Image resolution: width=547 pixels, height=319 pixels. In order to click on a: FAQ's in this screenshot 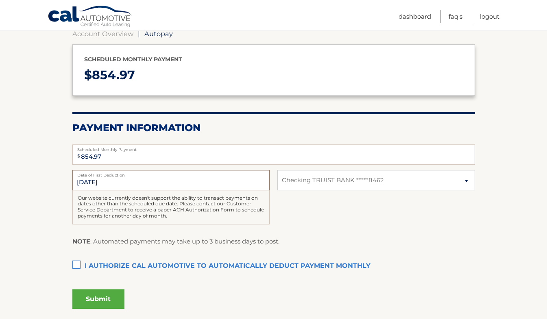, I will do `click(455, 16)`.